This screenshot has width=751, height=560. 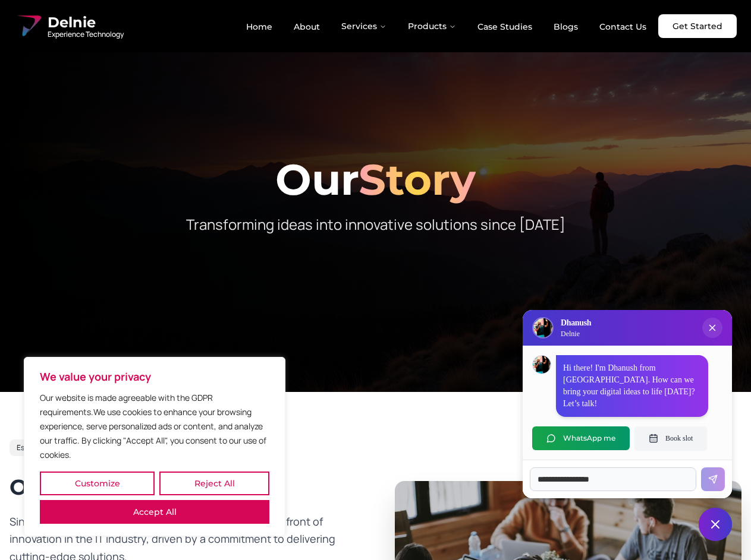 I want to click on h3: Dhanush, so click(x=576, y=323).